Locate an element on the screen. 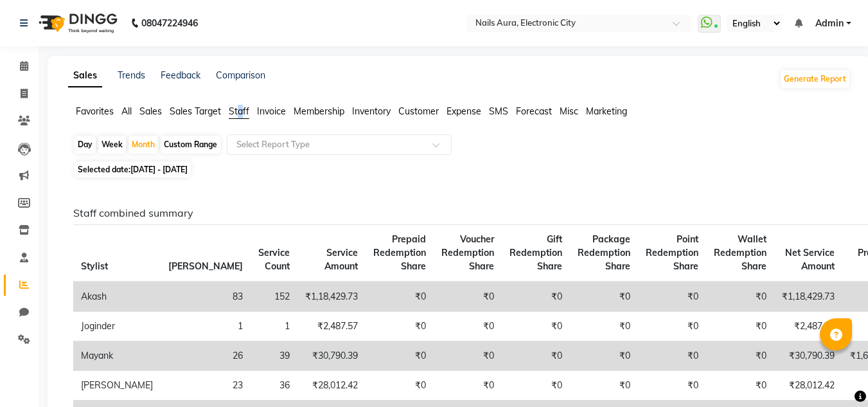 This screenshot has height=407, width=868. div: Custom Range is located at coordinates (191, 144).